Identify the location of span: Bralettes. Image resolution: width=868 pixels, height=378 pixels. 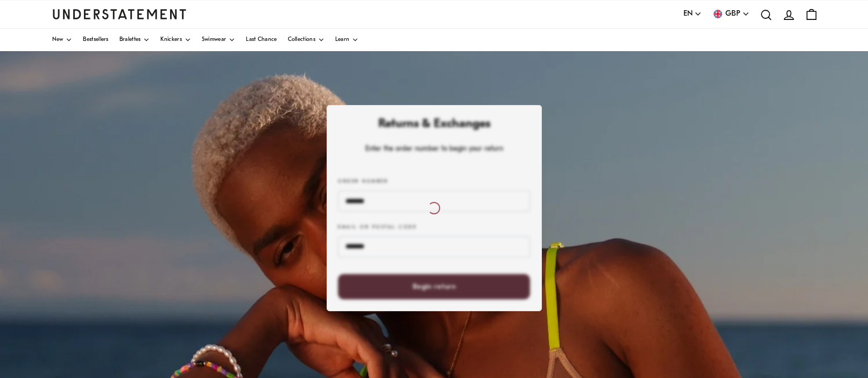
(130, 40).